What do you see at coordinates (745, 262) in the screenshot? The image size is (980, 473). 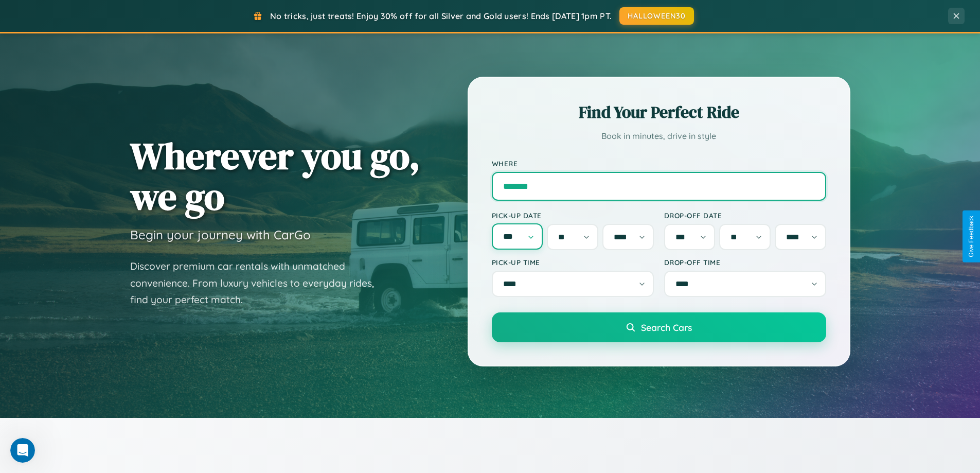 I see `label: Drop-off Time` at bounding box center [745, 262].